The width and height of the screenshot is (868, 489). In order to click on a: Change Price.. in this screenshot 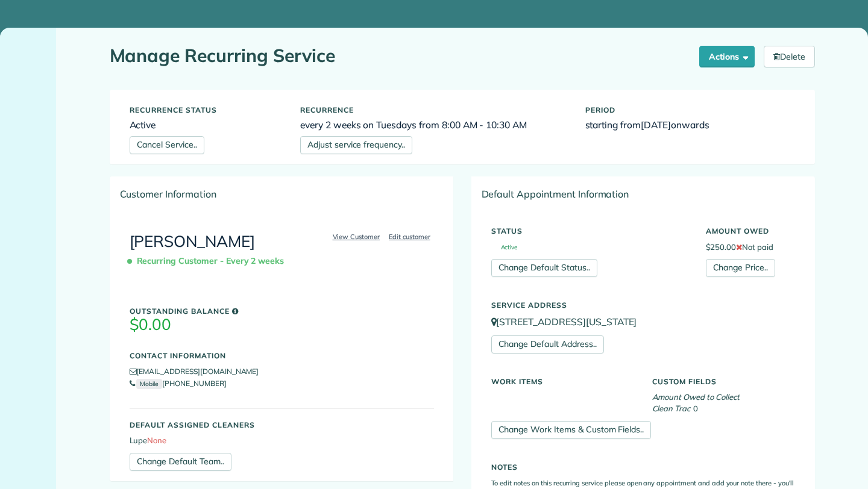, I will do `click(740, 268)`.